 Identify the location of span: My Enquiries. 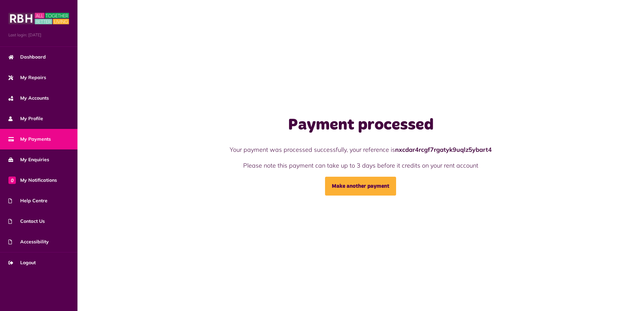
(29, 159).